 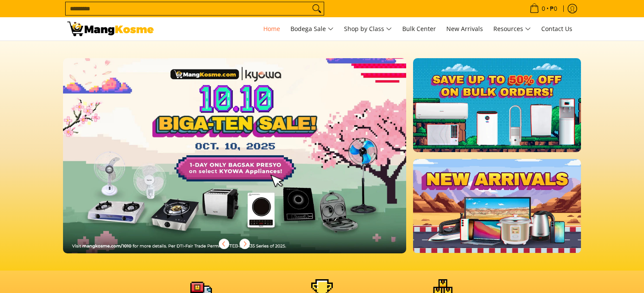 I want to click on a: Home, so click(x=271, y=29).